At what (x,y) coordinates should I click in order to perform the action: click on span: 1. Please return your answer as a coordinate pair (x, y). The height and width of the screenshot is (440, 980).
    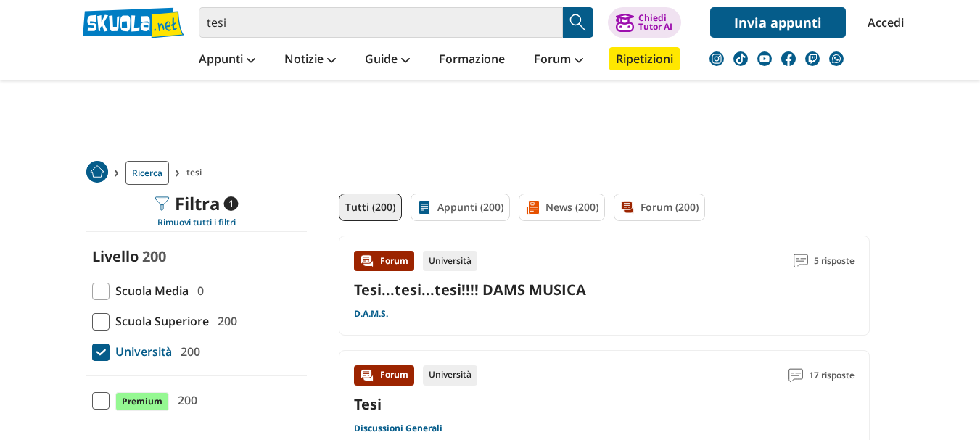
    Looking at the image, I should click on (231, 204).